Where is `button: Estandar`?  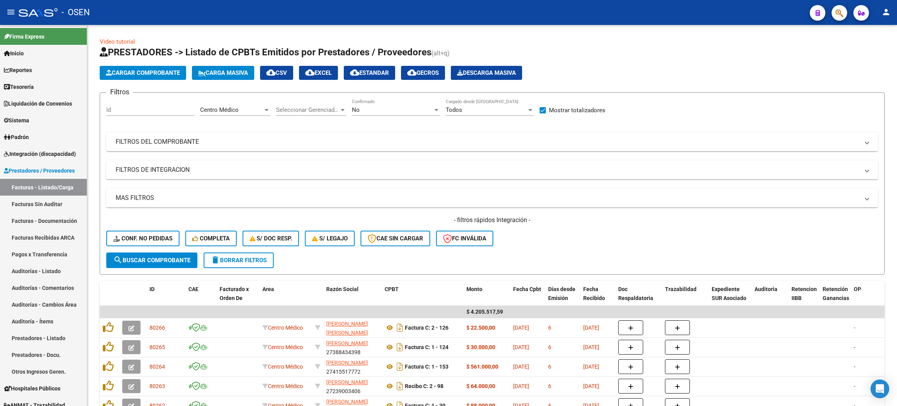 button: Estandar is located at coordinates (370, 73).